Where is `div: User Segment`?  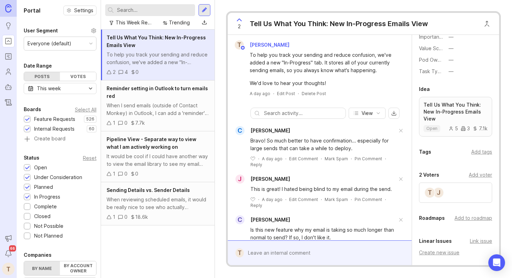
div: User Segment is located at coordinates (41, 31).